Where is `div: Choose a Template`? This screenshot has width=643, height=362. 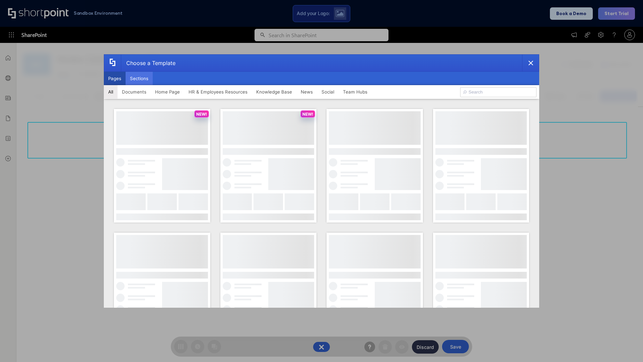
div: Choose a Template is located at coordinates (148, 63).